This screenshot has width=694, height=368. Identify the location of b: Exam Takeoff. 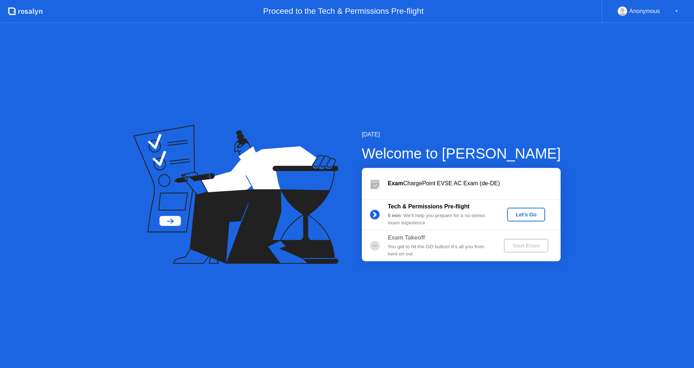
(406, 237).